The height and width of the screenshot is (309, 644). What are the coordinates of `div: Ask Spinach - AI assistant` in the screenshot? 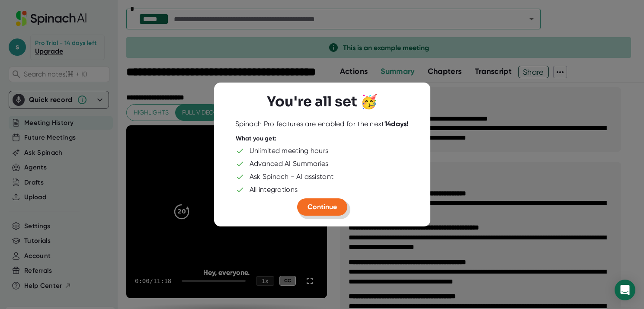 It's located at (291, 177).